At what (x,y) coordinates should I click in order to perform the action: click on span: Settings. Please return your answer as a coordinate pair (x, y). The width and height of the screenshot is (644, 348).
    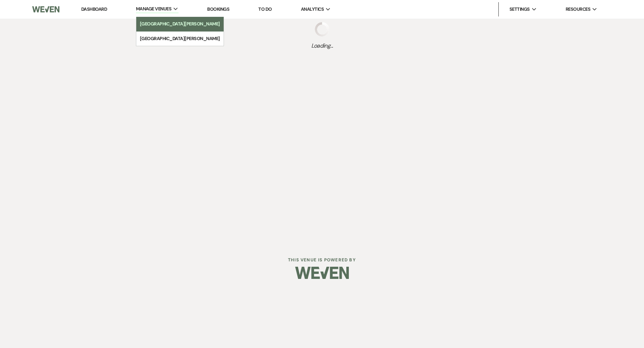
    Looking at the image, I should click on (519, 9).